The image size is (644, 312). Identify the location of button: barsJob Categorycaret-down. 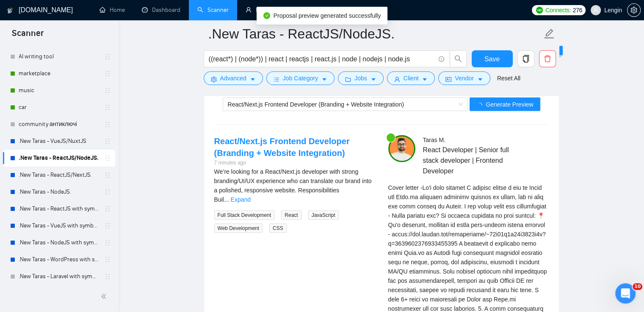
(300, 78).